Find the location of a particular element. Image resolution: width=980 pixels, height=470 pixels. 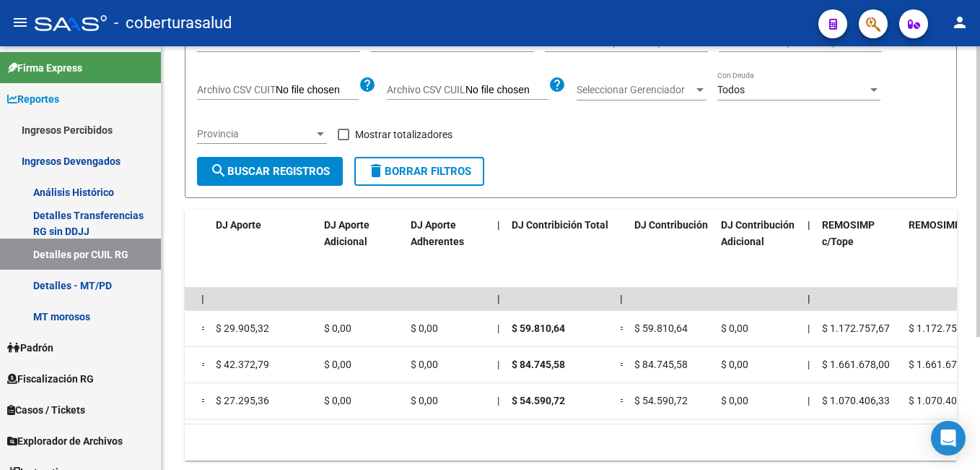

mat-icon: search is located at coordinates (219, 171).